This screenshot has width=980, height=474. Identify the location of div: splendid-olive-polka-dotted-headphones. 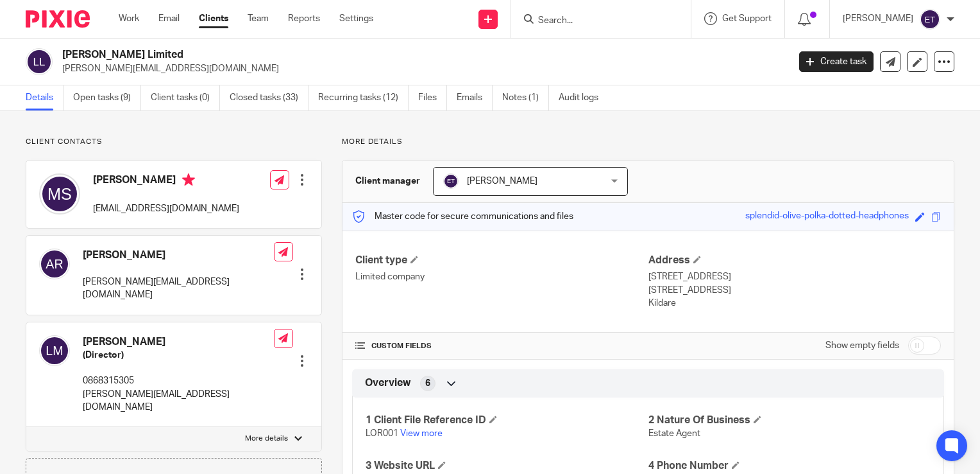
(827, 216).